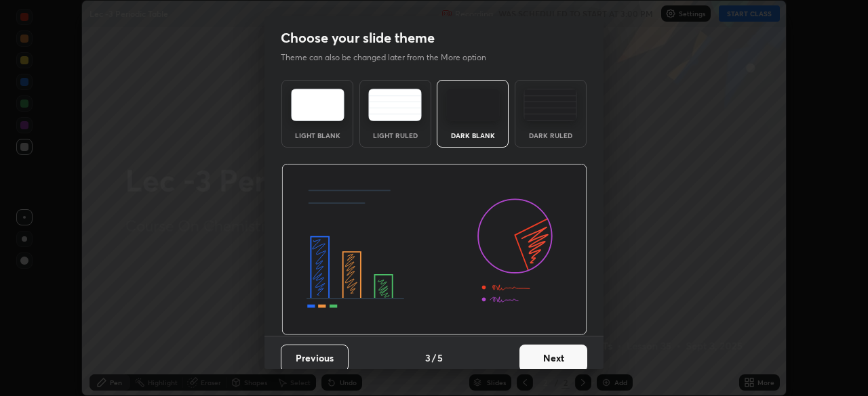  Describe the element at coordinates (434, 250) in the screenshot. I see `img: darkThemeBanner.d06ce4a2.svg` at that location.